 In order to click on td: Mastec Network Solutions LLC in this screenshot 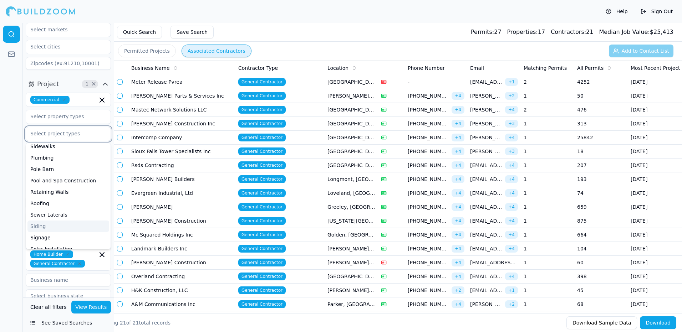, I will do `click(182, 110)`.